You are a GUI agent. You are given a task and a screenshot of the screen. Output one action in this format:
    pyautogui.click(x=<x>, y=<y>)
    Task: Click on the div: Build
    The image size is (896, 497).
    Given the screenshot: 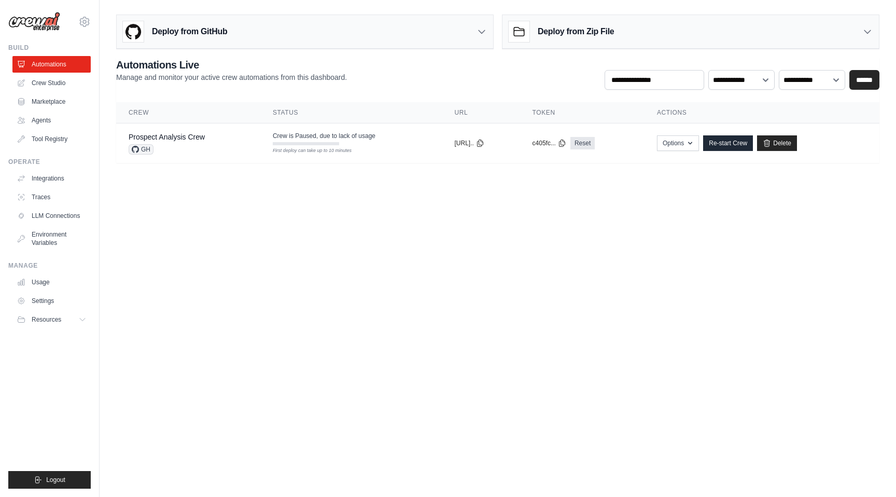 What is the action you would take?
    pyautogui.click(x=49, y=48)
    